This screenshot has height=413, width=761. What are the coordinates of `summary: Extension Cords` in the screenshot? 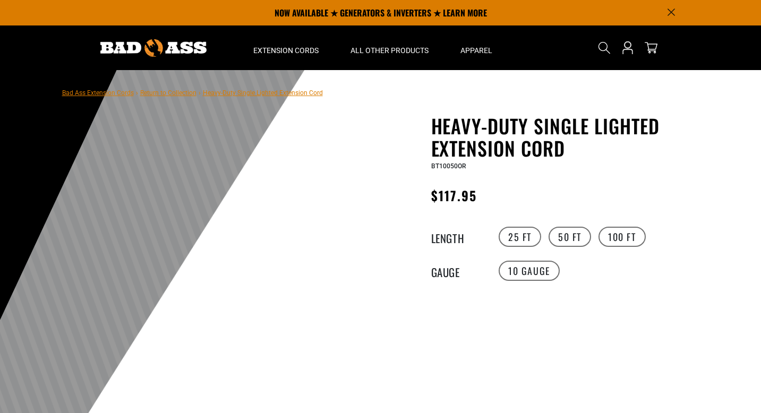 It's located at (286, 48).